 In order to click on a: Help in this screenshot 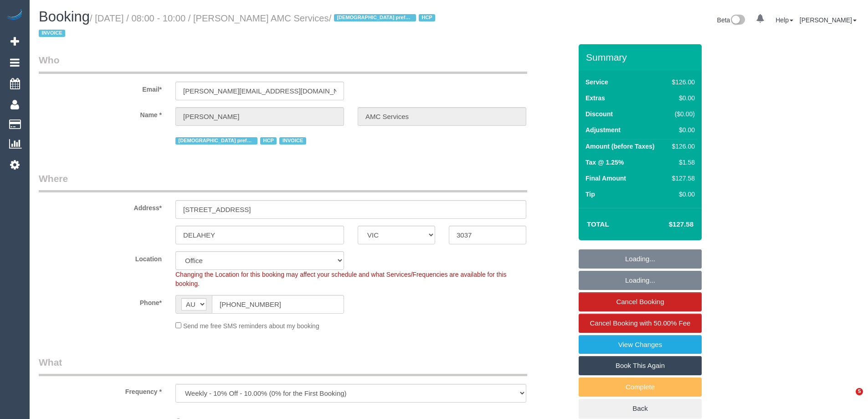, I will do `click(784, 20)`.